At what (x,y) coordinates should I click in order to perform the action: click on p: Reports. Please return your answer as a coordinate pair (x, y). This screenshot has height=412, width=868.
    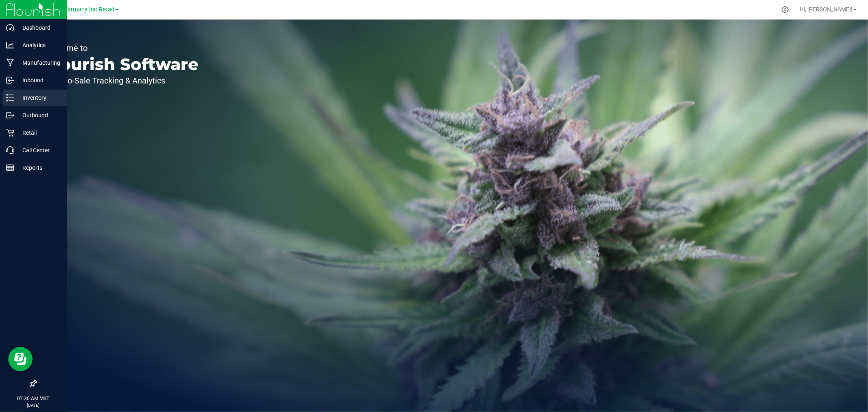
    Looking at the image, I should click on (38, 168).